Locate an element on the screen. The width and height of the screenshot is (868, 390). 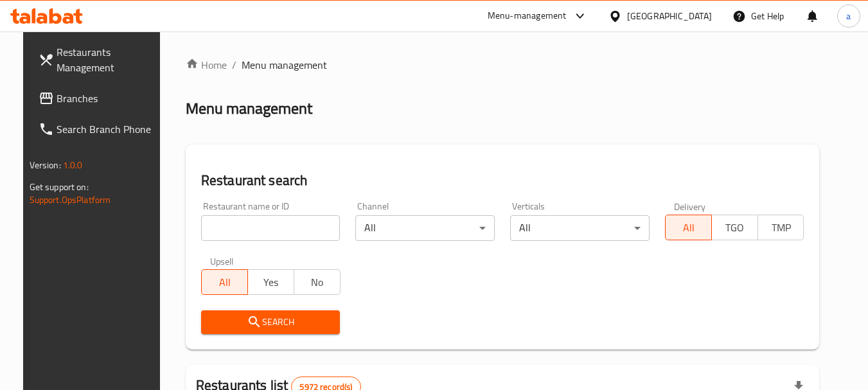
a: Restaurants Management is located at coordinates (99, 60).